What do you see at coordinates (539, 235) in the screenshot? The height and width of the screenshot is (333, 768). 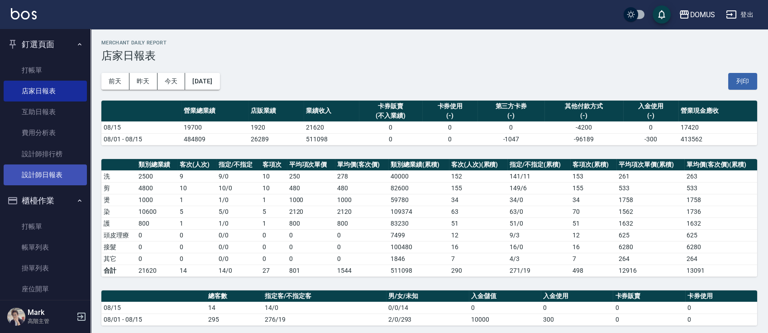 I see `td: 9 / 3` at bounding box center [539, 235].